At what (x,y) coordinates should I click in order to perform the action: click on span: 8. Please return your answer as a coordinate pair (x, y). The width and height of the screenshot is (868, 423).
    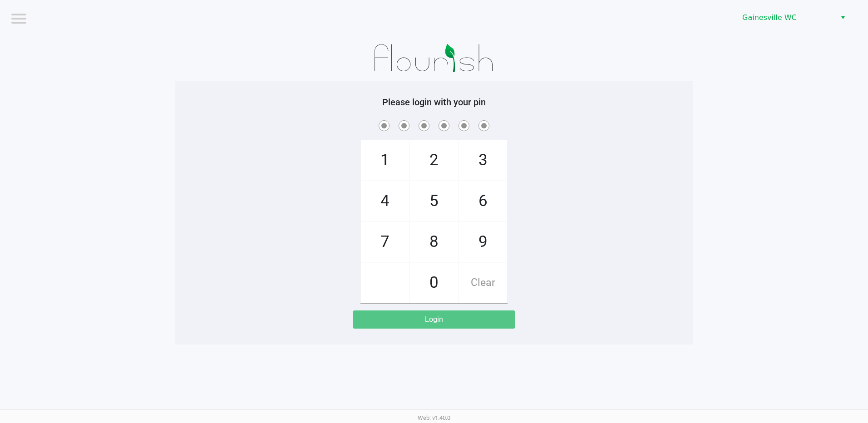
    Looking at the image, I should click on (434, 242).